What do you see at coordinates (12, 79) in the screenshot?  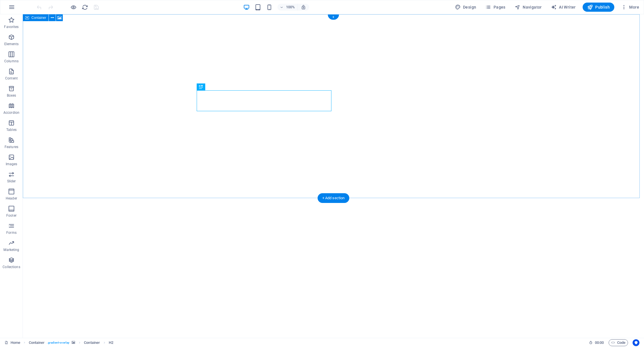 I see `p: Content` at bounding box center [12, 79].